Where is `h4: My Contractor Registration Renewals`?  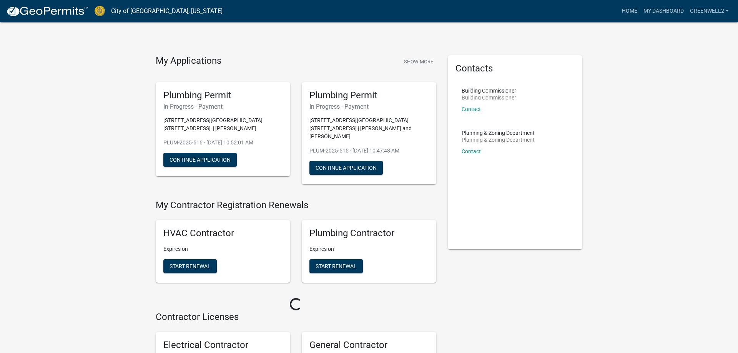 h4: My Contractor Registration Renewals is located at coordinates (296, 205).